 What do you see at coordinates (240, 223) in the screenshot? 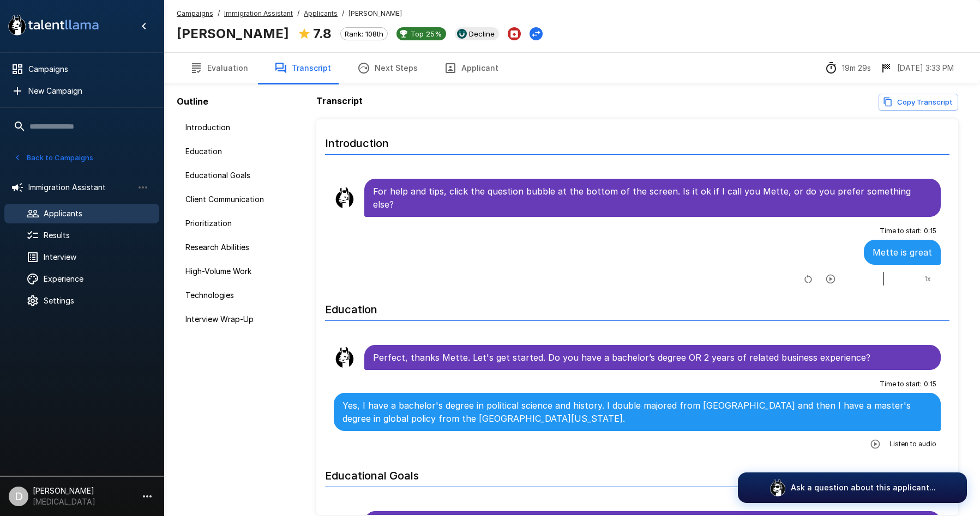
I see `div: Prioritization` at bounding box center [240, 223].